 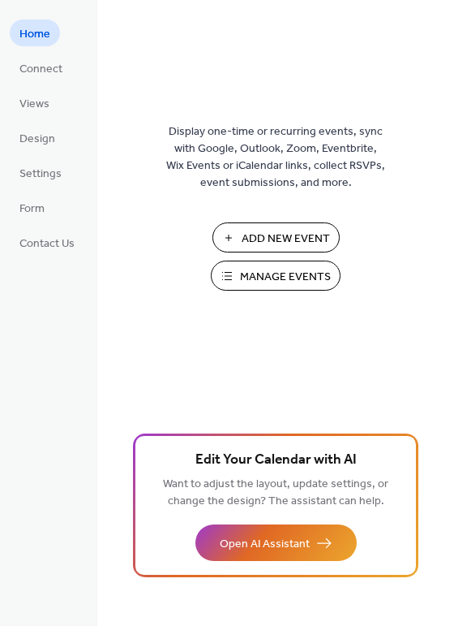 What do you see at coordinates (286, 277) in the screenshot?
I see `span: Manage Events` at bounding box center [286, 277].